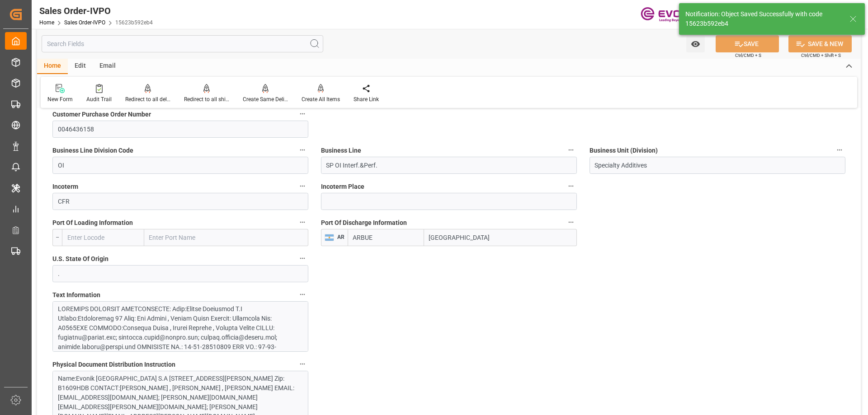  What do you see at coordinates (696, 44) in the screenshot?
I see `button: open menu` at bounding box center [696, 44].